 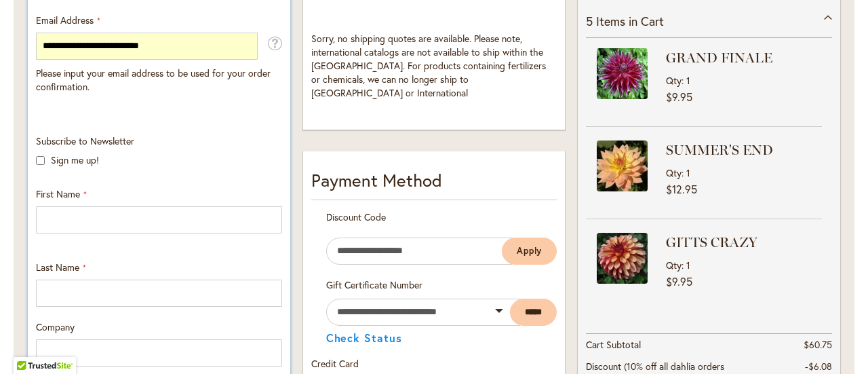 I want to click on span: 5, so click(x=589, y=21).